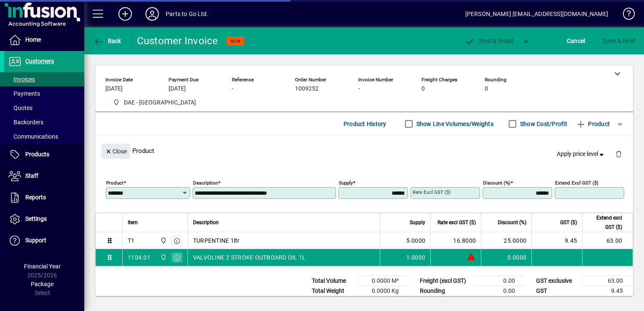 This screenshot has height=311, width=644. I want to click on td: Total Weight, so click(333, 291).